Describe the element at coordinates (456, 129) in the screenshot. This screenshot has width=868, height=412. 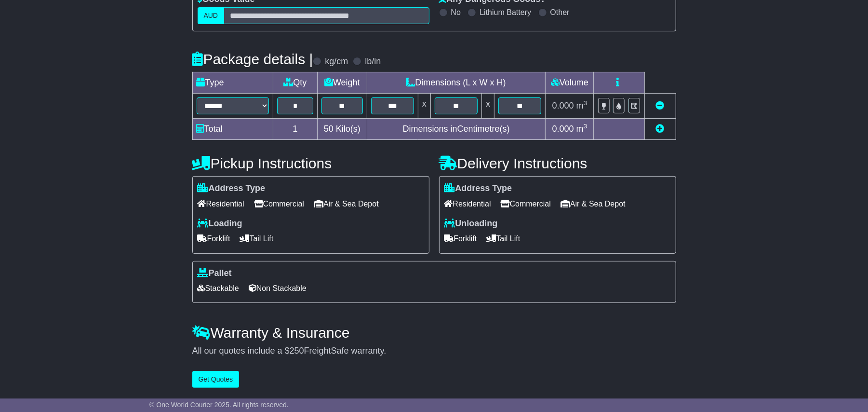
I see `td: Dimensions in Centimetre(s)` at that location.